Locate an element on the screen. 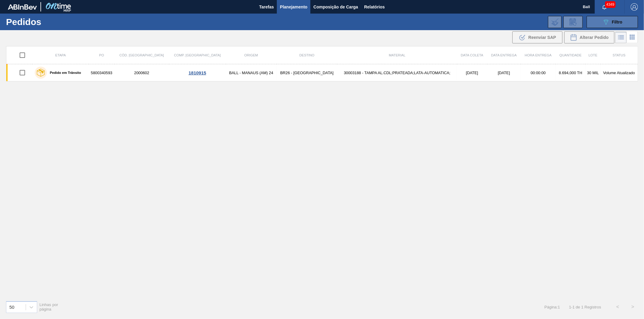  div: 50 is located at coordinates (12, 307).